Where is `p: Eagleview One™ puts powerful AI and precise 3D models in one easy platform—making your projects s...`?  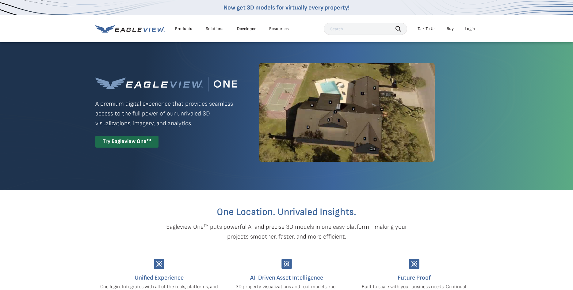 p: Eagleview One™ puts powerful AI and precise 3D models in one easy platform—making your projects s... is located at coordinates (287, 232).